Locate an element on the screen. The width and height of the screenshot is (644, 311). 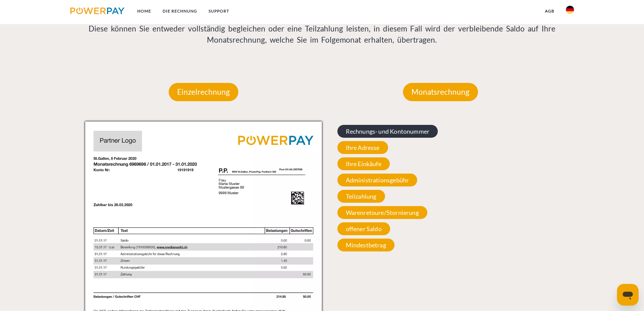
a: agb is located at coordinates (549, 11).